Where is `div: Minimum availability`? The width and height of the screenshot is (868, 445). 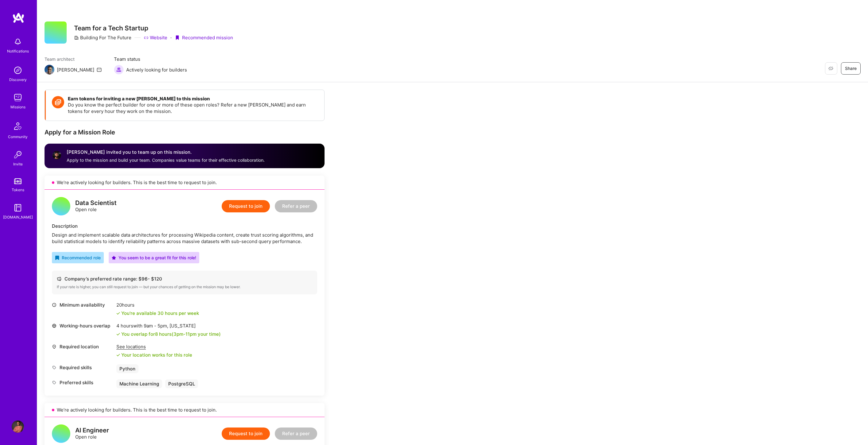
div: Minimum availability is located at coordinates (83, 305).